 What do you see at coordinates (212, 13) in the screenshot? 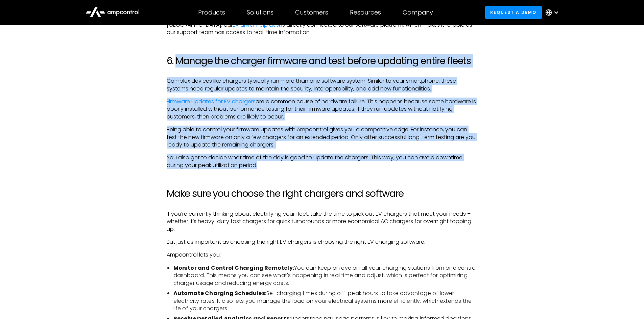
I see `div: Products` at bounding box center [212, 13].